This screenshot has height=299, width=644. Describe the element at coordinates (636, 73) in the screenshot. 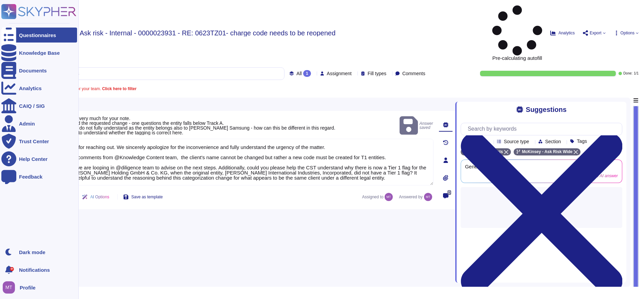

I see `span: 1 / 1` at that location.